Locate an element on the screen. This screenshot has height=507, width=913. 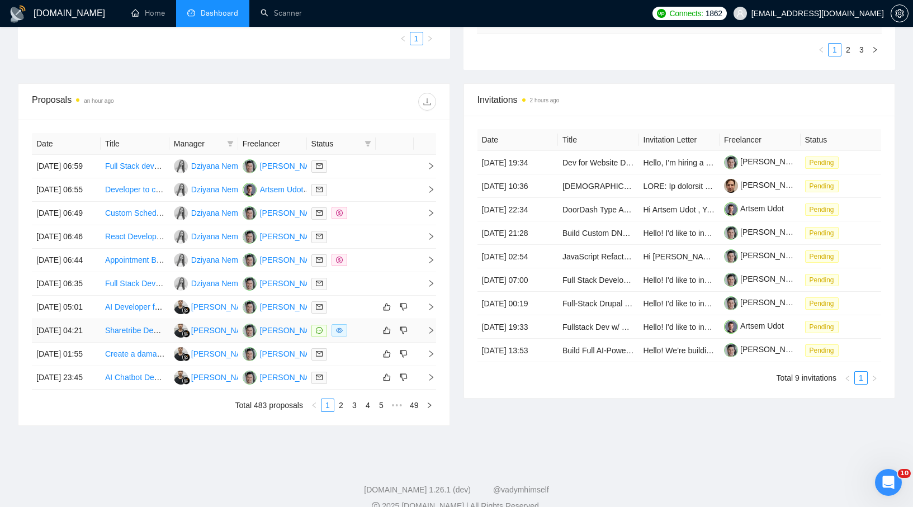
span: like is located at coordinates (387, 377).